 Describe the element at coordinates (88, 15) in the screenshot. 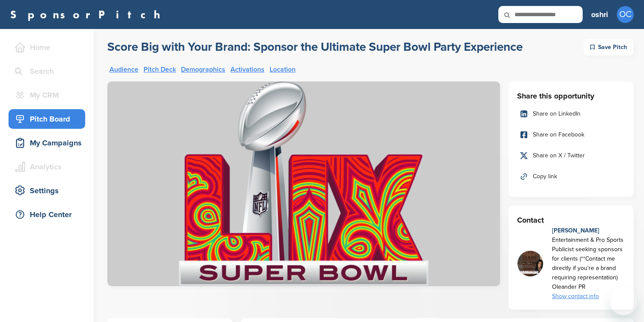

I see `a: SponsorPitch` at that location.